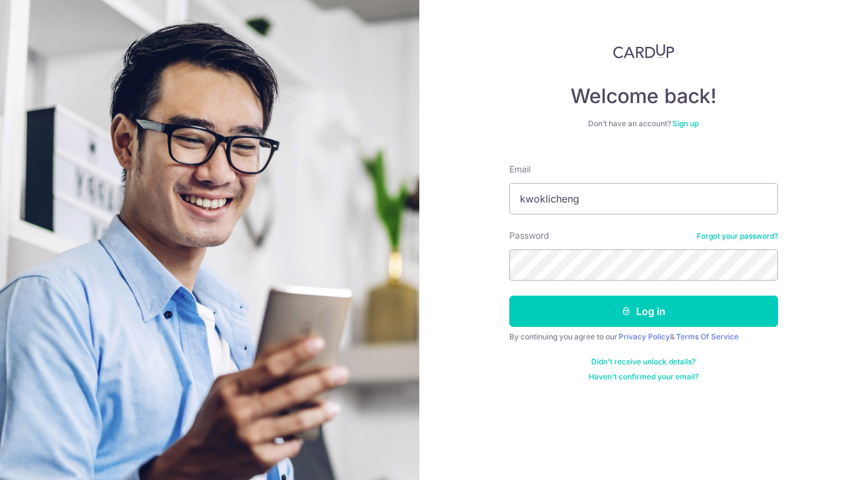 This screenshot has width=868, height=480. Describe the element at coordinates (643, 337) in the screenshot. I see `div: By continuing you agree to our &` at that location.